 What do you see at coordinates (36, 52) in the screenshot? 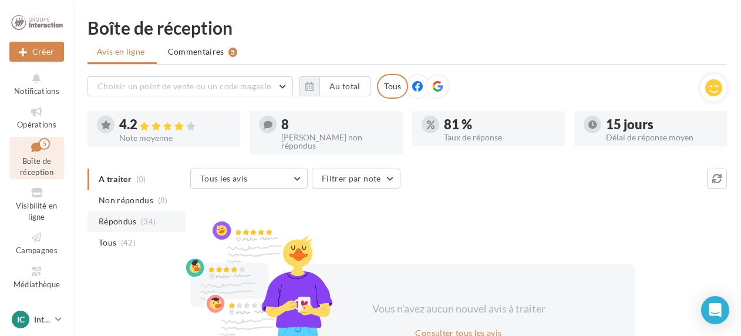
I see `div: Nouvelle campagne` at bounding box center [36, 52].